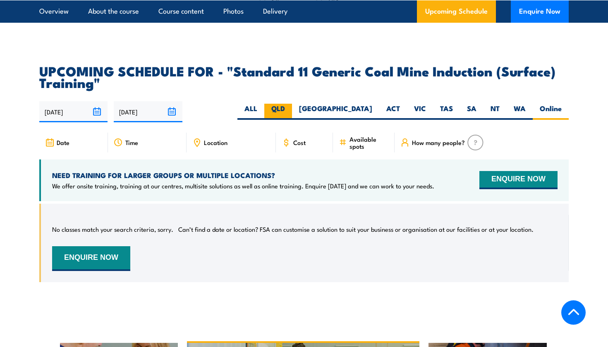  Describe the element at coordinates (251, 112) in the screenshot. I see `label: ALL` at that location.